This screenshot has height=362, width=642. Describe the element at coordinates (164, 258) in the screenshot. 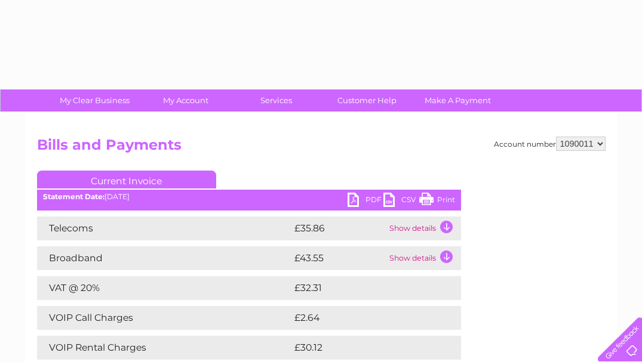

I see `td: Broadband` at that location.